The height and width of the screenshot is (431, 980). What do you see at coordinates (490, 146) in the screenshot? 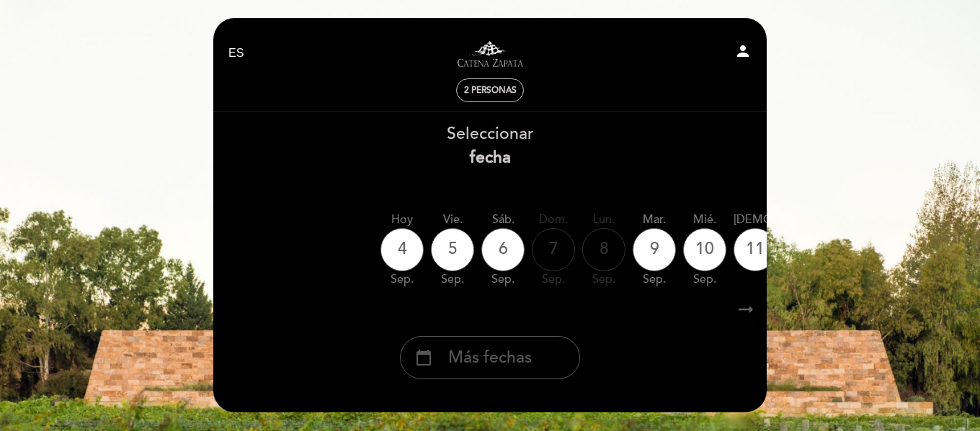
I see `div: Seleccionar` at bounding box center [490, 146].